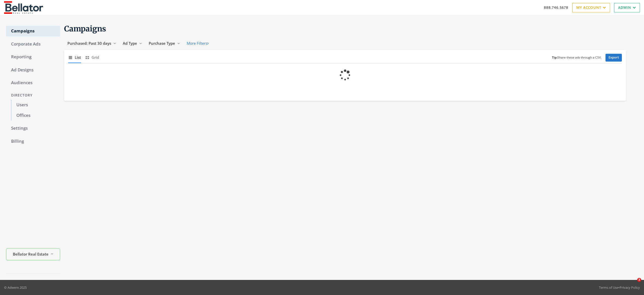  I want to click on button: Grid, so click(92, 57).